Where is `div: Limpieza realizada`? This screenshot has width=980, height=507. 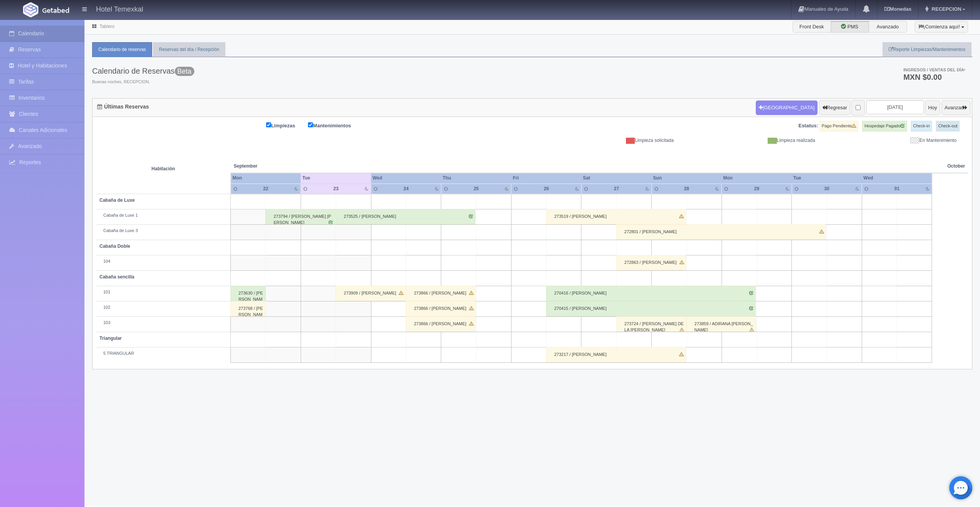
div: Limpieza realizada is located at coordinates (750, 141).